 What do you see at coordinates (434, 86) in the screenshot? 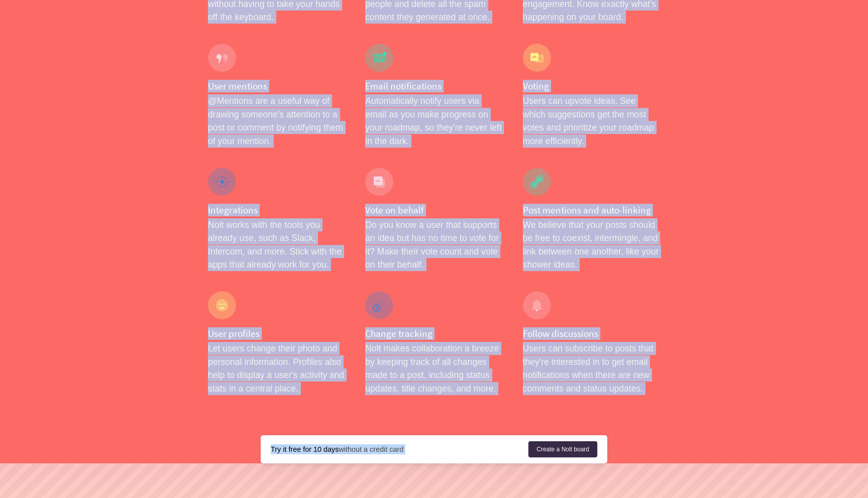
I see `h4: Email notifications` at bounding box center [434, 86].